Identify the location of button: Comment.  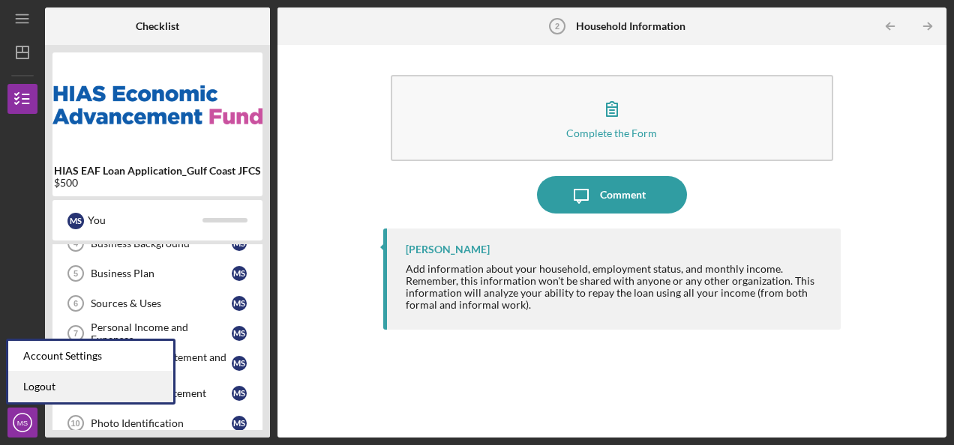
(612, 195).